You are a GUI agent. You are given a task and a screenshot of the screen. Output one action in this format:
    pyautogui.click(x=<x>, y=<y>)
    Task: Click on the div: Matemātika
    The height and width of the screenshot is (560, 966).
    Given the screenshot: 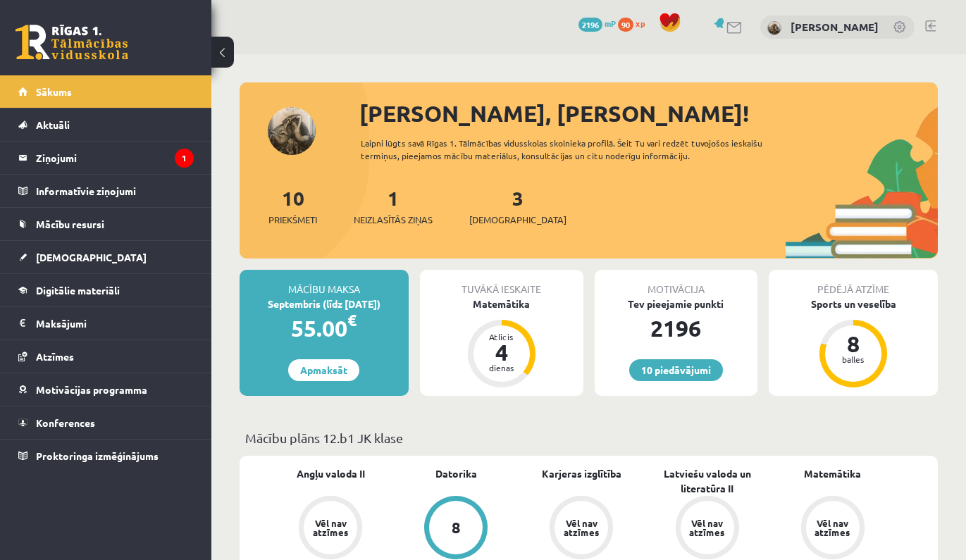 What is the action you would take?
    pyautogui.click(x=502, y=303)
    